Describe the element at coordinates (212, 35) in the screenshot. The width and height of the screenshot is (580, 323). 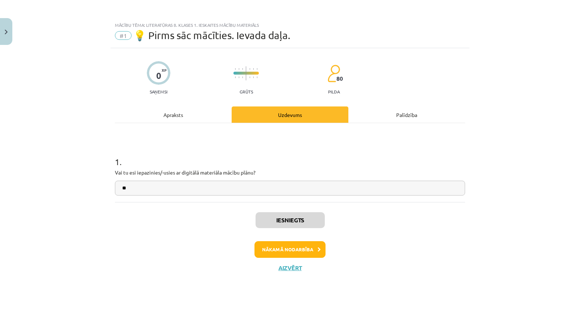
I see `span: 💡 Pirms sāc mācīties. Ievada daļa.` at that location.